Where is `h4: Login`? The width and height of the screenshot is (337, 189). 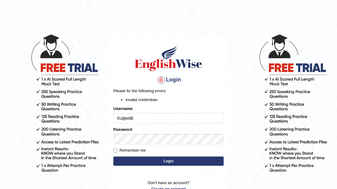
h4: Login is located at coordinates (169, 80).